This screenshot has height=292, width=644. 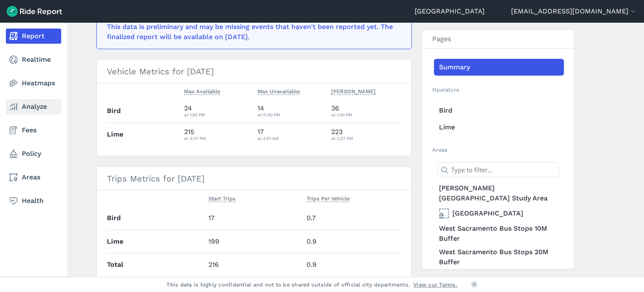 What do you see at coordinates (352, 218) in the screenshot?
I see `td: 0.7` at bounding box center [352, 218].